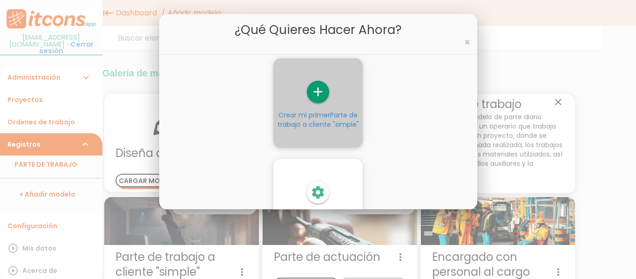 The height and width of the screenshot is (279, 636). What do you see at coordinates (318, 120) in the screenshot?
I see `span: Crear mi primer` at bounding box center [318, 120].